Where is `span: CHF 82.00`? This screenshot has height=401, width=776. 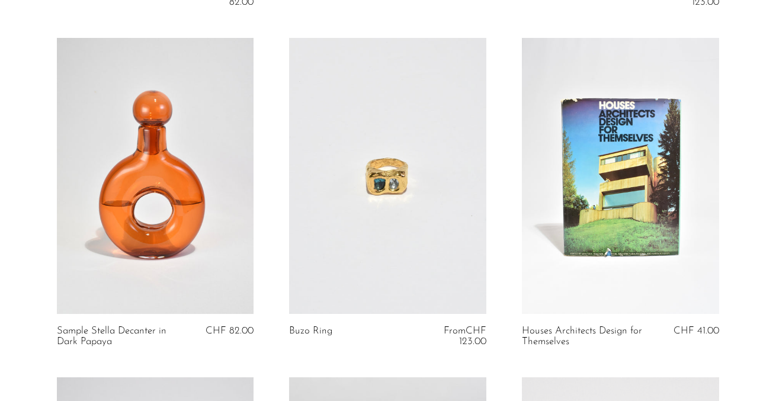 span: CHF 82.00 is located at coordinates (229, 331).